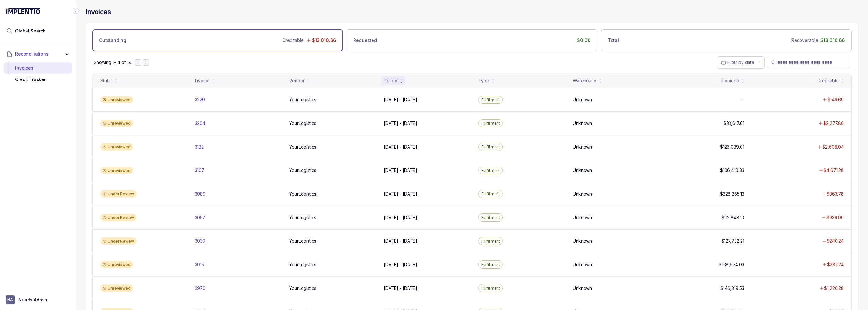 Image resolution: width=868 pixels, height=310 pixels. What do you see at coordinates (737, 62) in the screenshot?
I see `search: Date Range Picker` at bounding box center [737, 62].